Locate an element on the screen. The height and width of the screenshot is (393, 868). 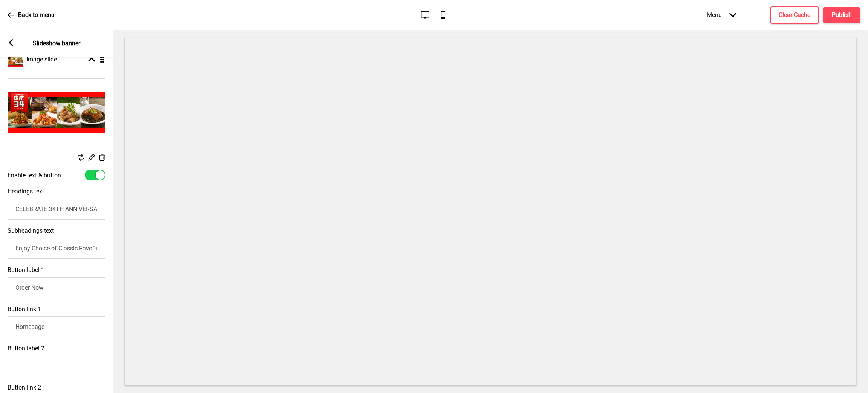
button: Clear Cache is located at coordinates (794, 15).